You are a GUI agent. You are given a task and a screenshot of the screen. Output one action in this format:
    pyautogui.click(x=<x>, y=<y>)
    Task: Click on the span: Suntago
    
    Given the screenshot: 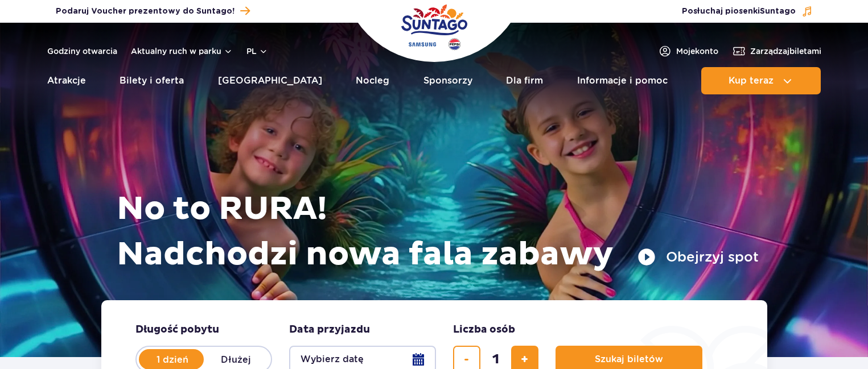 What is the action you would take?
    pyautogui.click(x=777, y=12)
    